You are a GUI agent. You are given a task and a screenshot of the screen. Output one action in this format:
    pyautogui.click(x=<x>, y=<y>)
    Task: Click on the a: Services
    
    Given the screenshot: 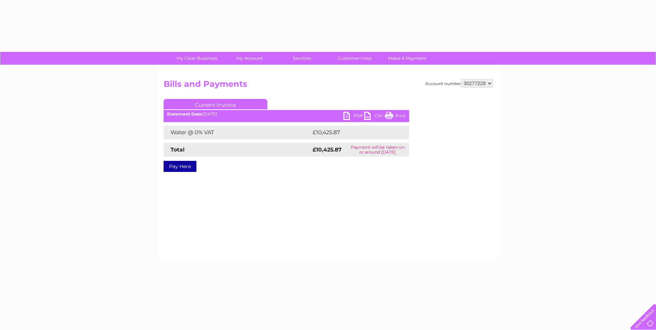 What is the action you would take?
    pyautogui.click(x=302, y=58)
    